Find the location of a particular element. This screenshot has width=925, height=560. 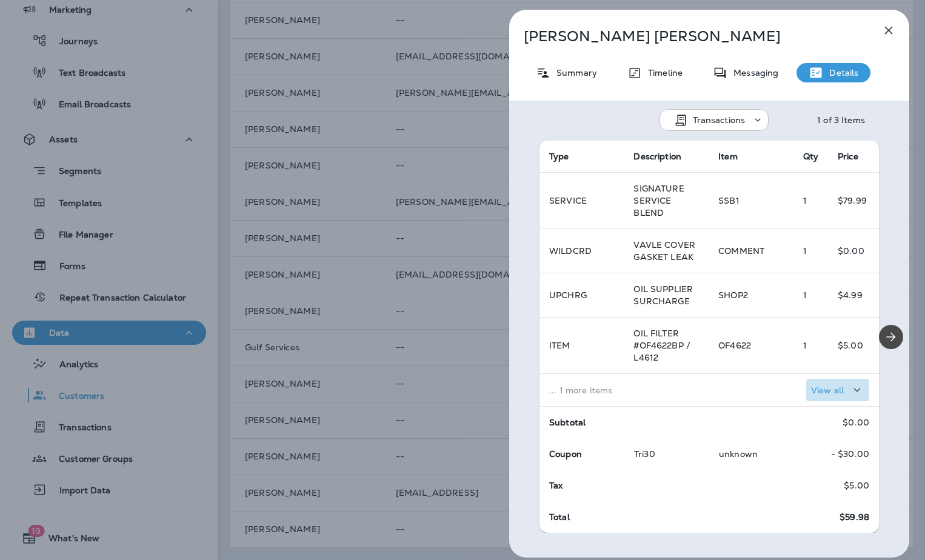

span: SHOP2 is located at coordinates (733, 295).